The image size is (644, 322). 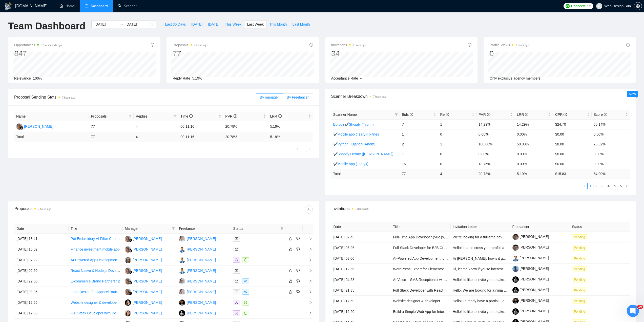 I want to click on a: setting, so click(x=638, y=6).